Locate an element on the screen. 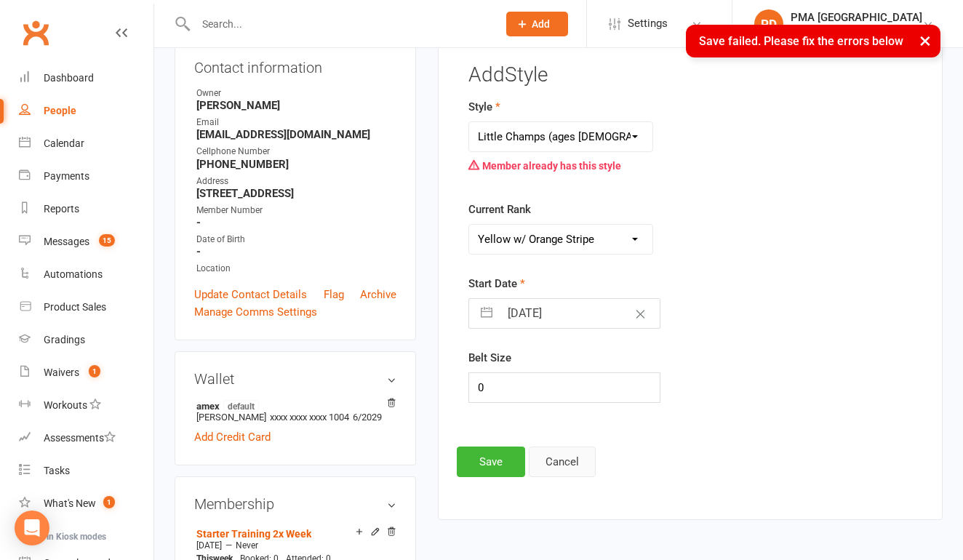 The width and height of the screenshot is (963, 560). div: Member Number is located at coordinates (297, 210).